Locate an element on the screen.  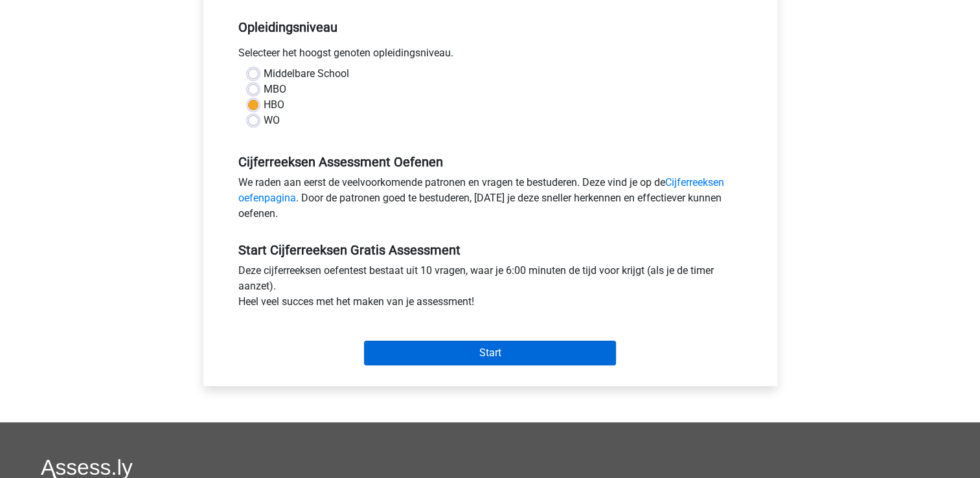
h5: Opleidingsniveau is located at coordinates (490, 27).